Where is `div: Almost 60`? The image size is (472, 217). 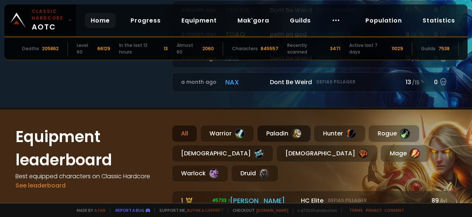 div: Almost 60 is located at coordinates (188, 49).